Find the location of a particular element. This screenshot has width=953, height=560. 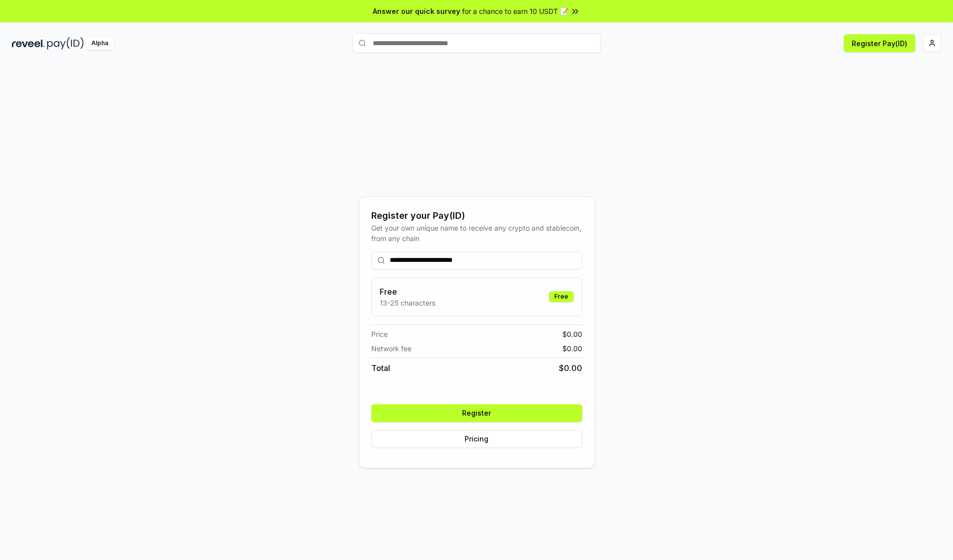

div: Alpha is located at coordinates (99, 43).